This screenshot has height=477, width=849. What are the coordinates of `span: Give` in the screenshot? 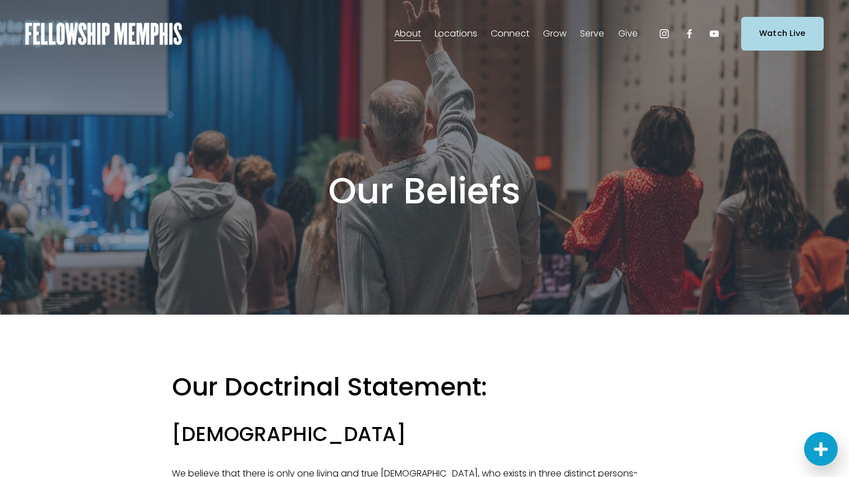 It's located at (628, 34).